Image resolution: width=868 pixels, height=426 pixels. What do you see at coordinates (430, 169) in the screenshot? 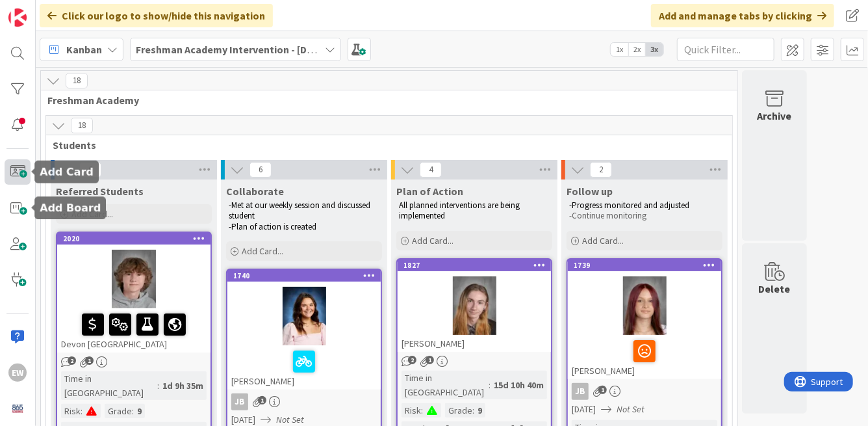
I see `span: 4` at bounding box center [430, 169].